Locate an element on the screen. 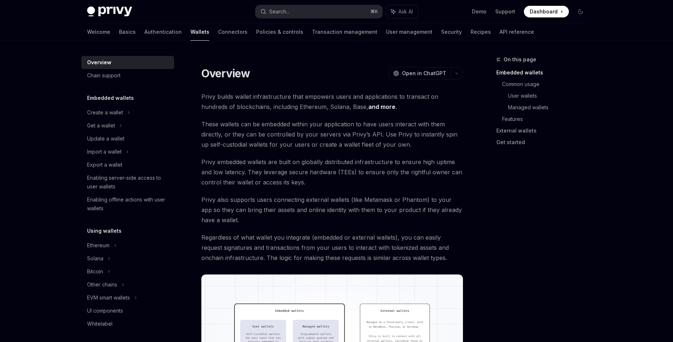 The image size is (673, 342). a: Common usage is located at coordinates (547, 84).